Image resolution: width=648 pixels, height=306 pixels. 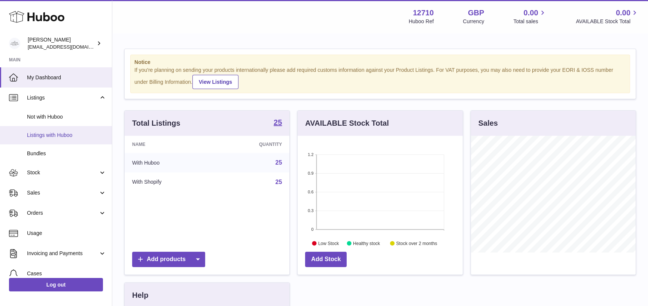 I want to click on a: 0.00 AVAILABLE Stock Total, so click(x=607, y=16).